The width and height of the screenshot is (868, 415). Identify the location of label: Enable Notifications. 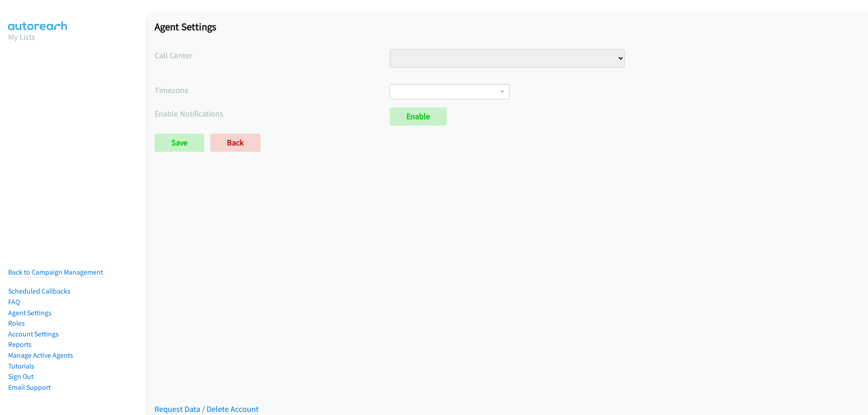
(272, 113).